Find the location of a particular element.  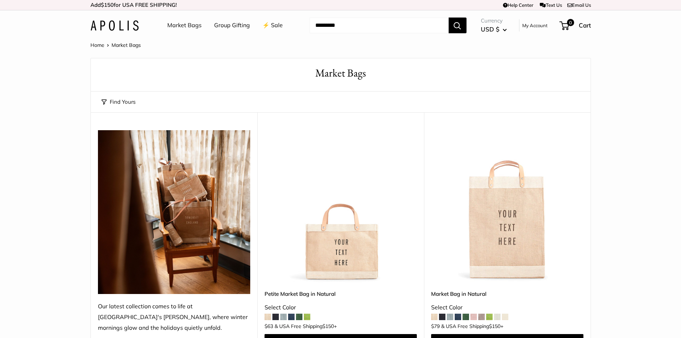

a: ⚡️ Sale is located at coordinates (272, 25).